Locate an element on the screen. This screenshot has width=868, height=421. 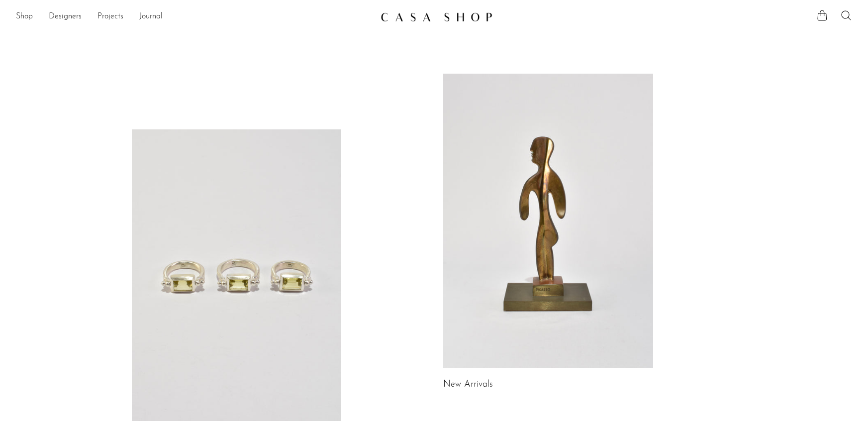
ul: NEW HEADER MENU is located at coordinates (194, 17).